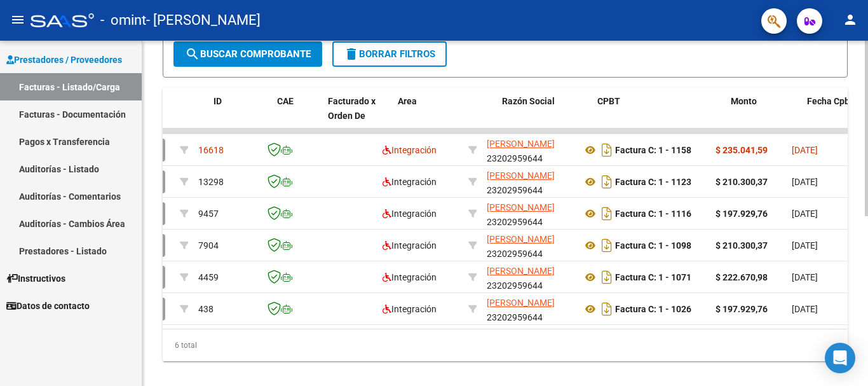 This screenshot has height=386, width=868. Describe the element at coordinates (765, 116) in the screenshot. I see `datatable-header-cell: Monto` at that location.